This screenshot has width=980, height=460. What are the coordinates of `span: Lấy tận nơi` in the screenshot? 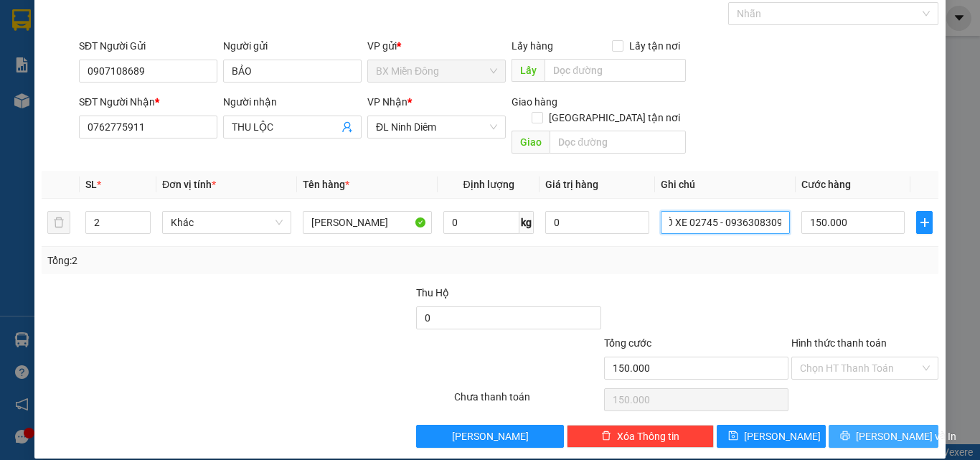 It's located at (654, 46).